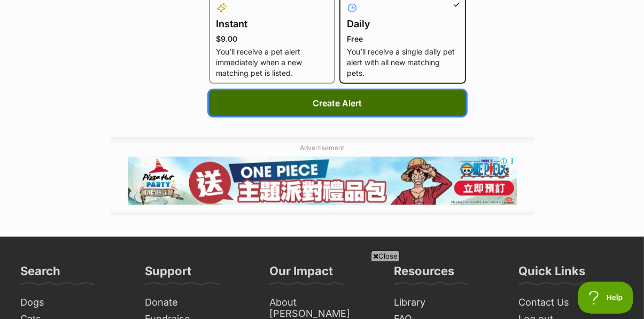 The height and width of the screenshot is (319, 644). What do you see at coordinates (272, 62) in the screenshot?
I see `p: You’ll receive a pet alert immediately when a new matching pet is listed.` at bounding box center [272, 62].